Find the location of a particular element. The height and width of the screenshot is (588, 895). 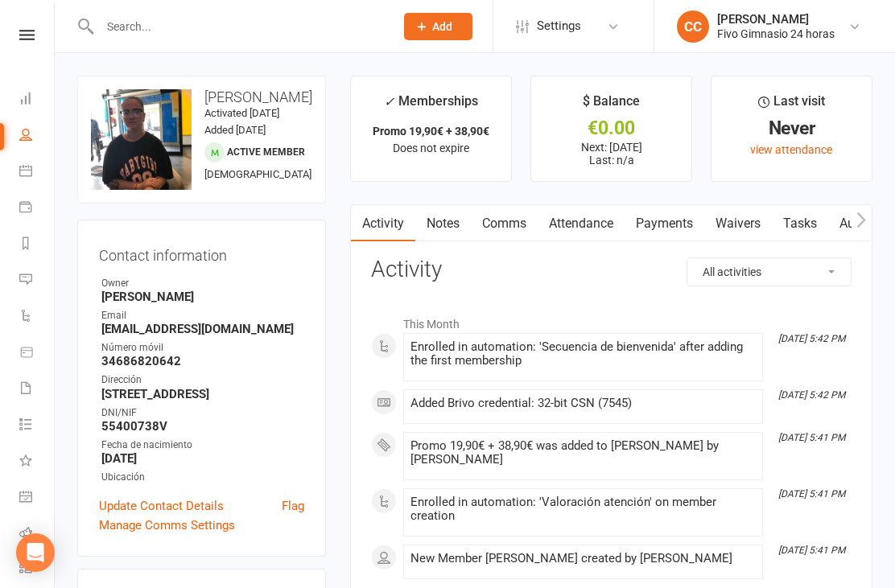

a: Manage Comms Settings is located at coordinates (167, 525).